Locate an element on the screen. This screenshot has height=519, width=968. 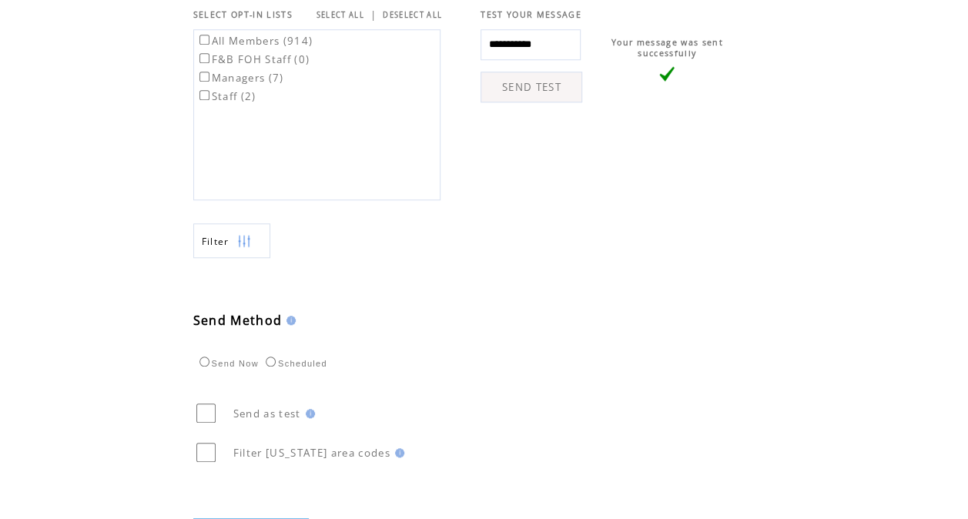
label: Staff (2) is located at coordinates (226, 96).